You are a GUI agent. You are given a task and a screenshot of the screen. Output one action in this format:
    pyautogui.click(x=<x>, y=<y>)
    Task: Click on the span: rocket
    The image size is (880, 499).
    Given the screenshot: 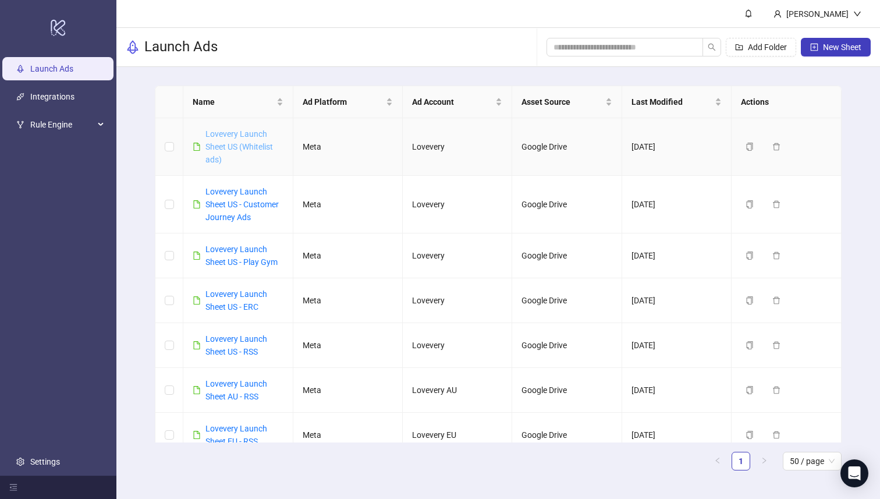 What is the action you would take?
    pyautogui.click(x=133, y=47)
    